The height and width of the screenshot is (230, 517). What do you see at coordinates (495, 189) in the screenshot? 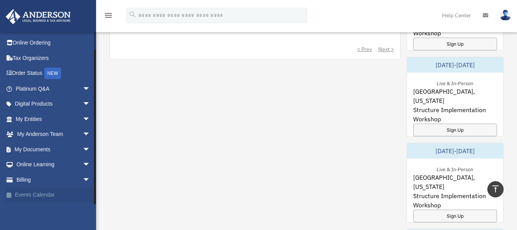
I see `i: vertical_align_top` at bounding box center [495, 189].